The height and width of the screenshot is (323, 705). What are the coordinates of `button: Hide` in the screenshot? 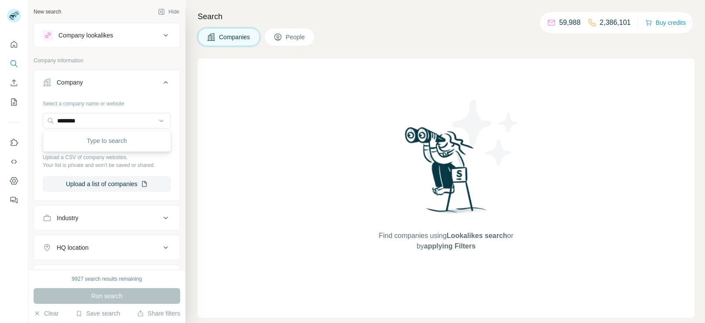 It's located at (168, 12).